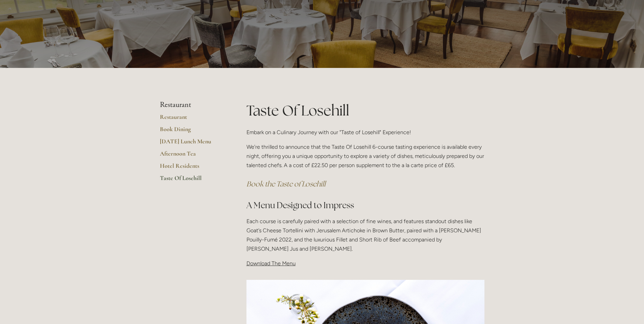 This screenshot has width=644, height=324. Describe the element at coordinates (365, 235) in the screenshot. I see `p: Each course is carefully paired with a selection of fine wines, and features standout dishes like...` at that location.